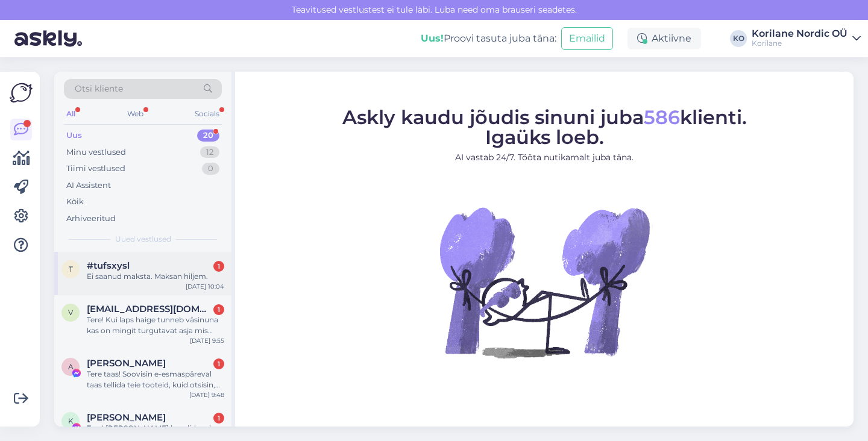 This screenshot has width=868, height=441. I want to click on span: Kadi Raudla, so click(126, 417).